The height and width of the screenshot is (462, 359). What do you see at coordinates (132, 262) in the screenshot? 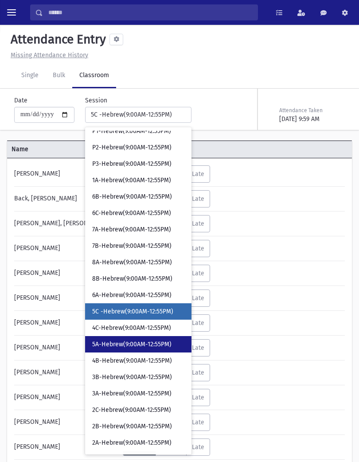
I see `span: 8A-Hebrew(9:00AM-12:55PM)` at bounding box center [132, 262].